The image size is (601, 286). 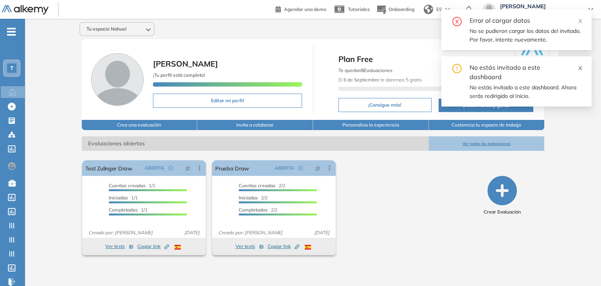 I want to click on span: Tutoriales, so click(x=359, y=9).